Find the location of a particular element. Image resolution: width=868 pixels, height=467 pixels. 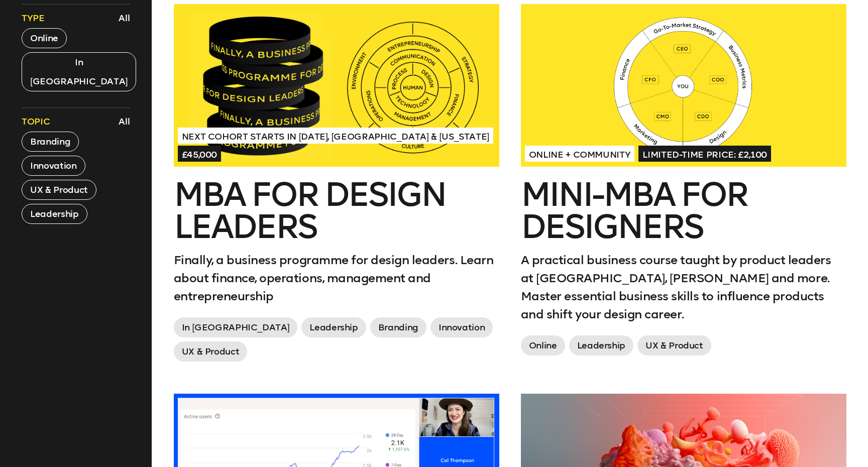

h2: MBA for Design Leaders is located at coordinates (337, 211).